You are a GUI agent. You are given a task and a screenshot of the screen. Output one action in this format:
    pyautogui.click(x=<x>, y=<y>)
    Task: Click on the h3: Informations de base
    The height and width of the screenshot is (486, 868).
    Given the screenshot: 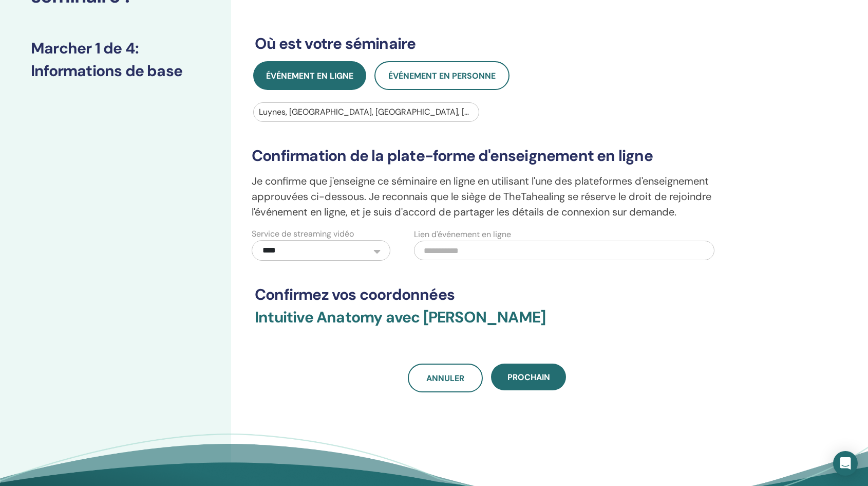 What is the action you would take?
    pyautogui.click(x=116, y=71)
    